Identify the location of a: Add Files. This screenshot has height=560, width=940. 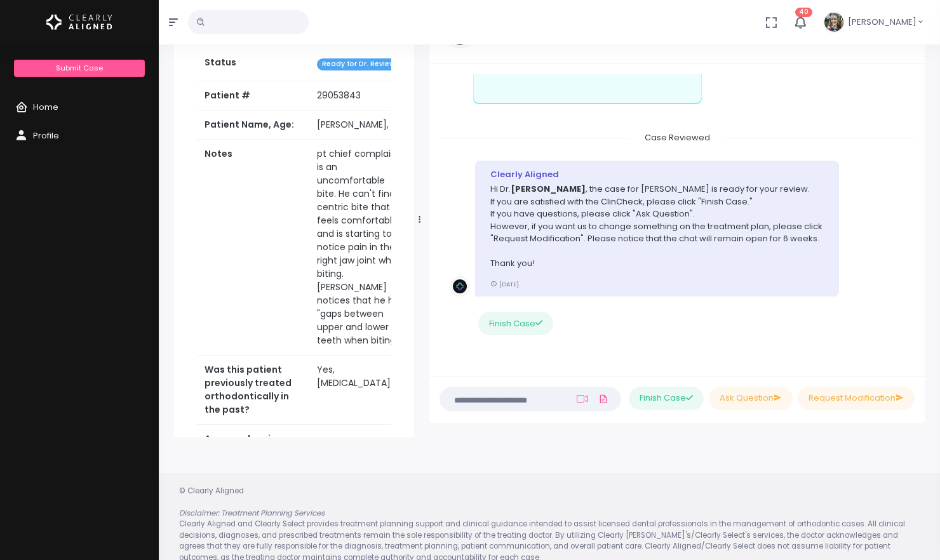
(603, 398).